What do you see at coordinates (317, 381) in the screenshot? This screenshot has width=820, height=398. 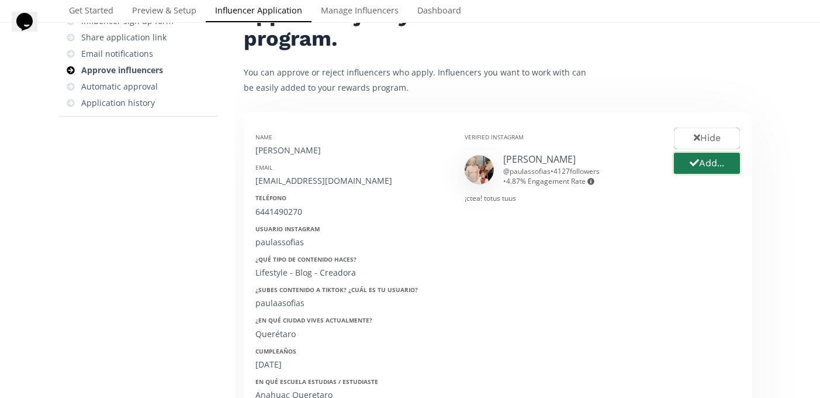 I see `strong: En qué escuela estudias / estudiaste` at bounding box center [317, 381].